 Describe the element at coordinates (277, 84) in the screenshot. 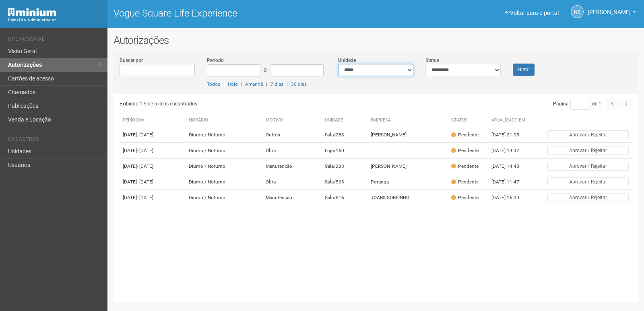

I see `a: 7 dias` at that location.